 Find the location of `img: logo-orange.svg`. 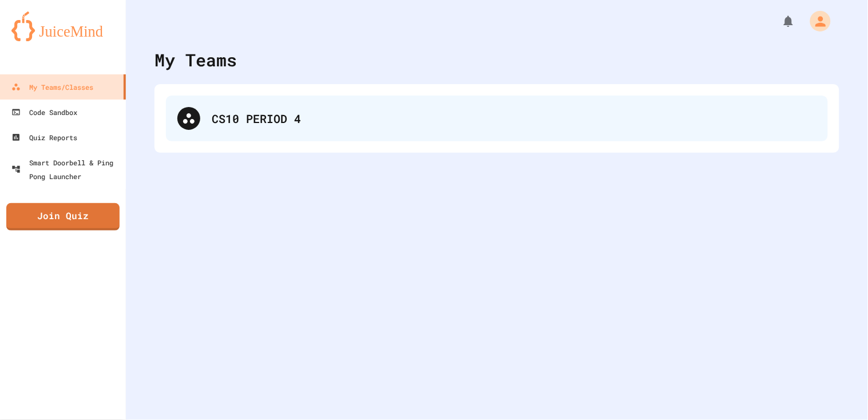

img: logo-orange.svg is located at coordinates (63, 26).